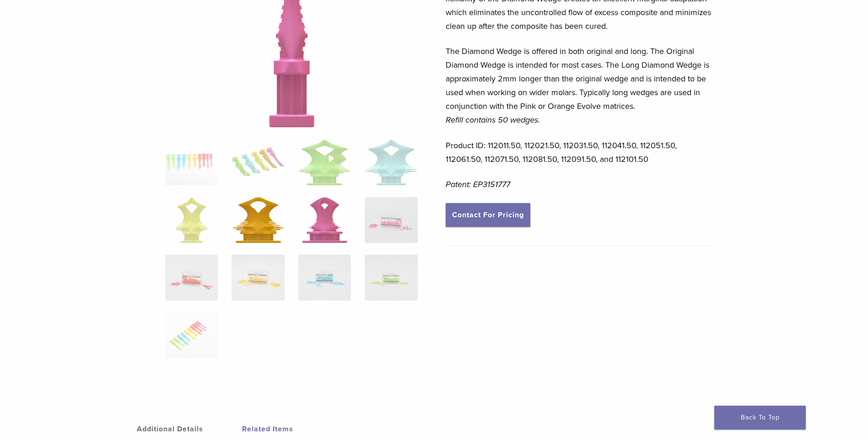  Describe the element at coordinates (325, 220) in the screenshot. I see `img: Diamond Wedge and Long Diamond Wedge - Image 7` at that location.